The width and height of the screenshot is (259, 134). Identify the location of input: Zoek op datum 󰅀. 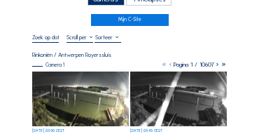
(46, 37).